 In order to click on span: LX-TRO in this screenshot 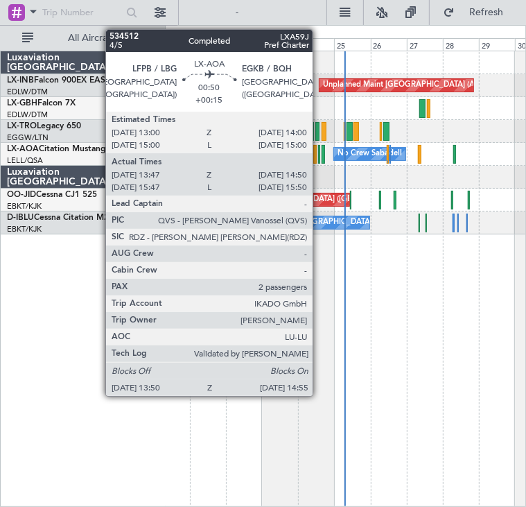, I will do `click(21, 126)`.